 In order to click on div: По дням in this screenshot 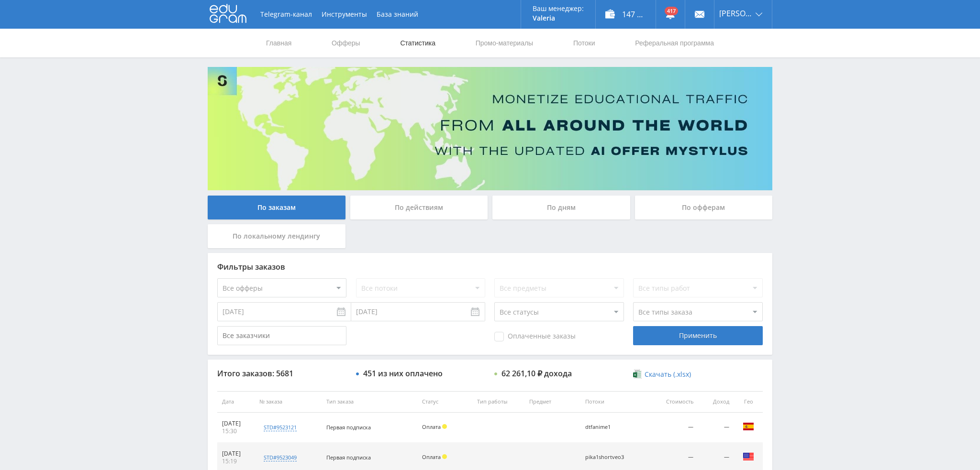, I will do `click(562, 208)`.